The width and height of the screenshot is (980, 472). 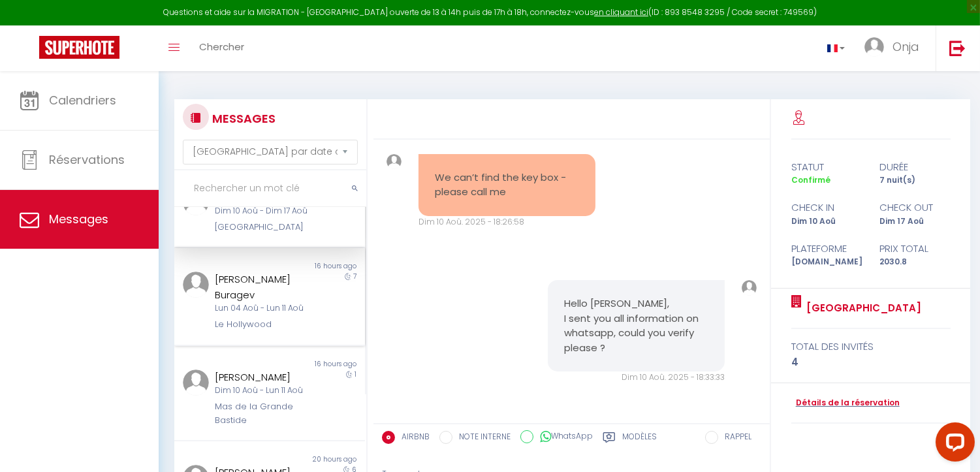 I want to click on span: 7, so click(x=355, y=277).